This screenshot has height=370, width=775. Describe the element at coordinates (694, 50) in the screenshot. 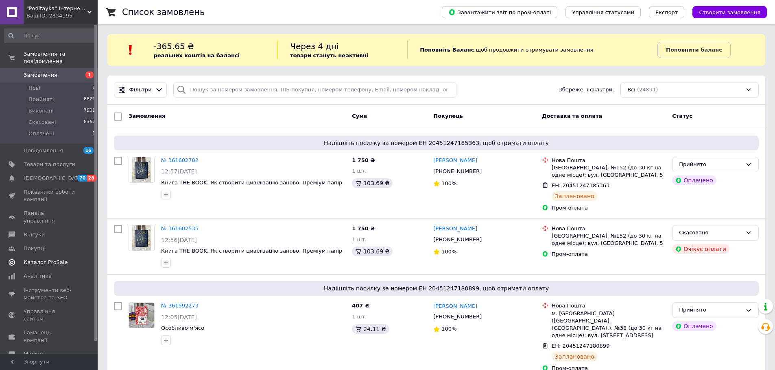

I see `b: Поповнити баланс` at that location.